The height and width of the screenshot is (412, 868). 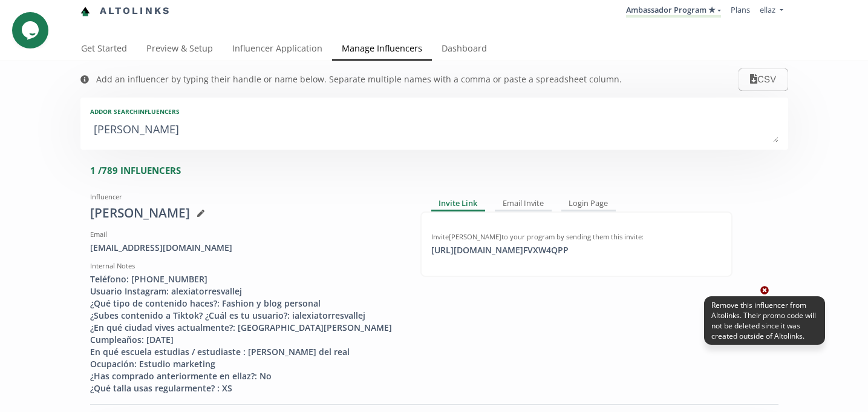 I want to click on a: Get Started, so click(x=104, y=49).